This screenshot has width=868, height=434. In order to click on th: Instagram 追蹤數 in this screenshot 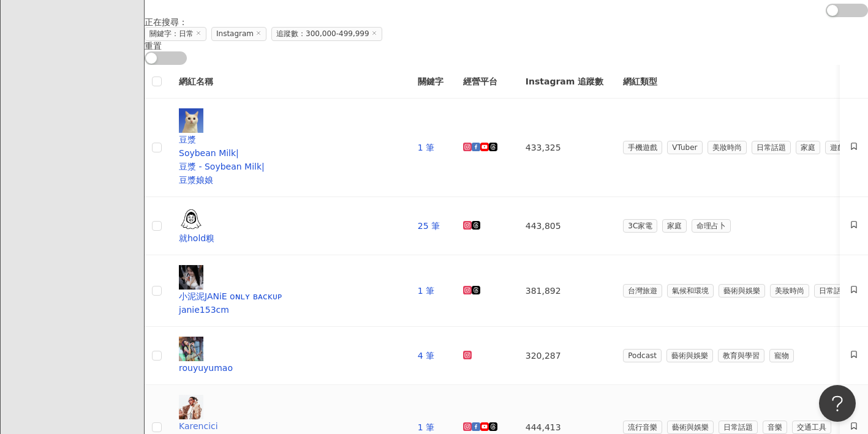, I will do `click(564, 82)`.